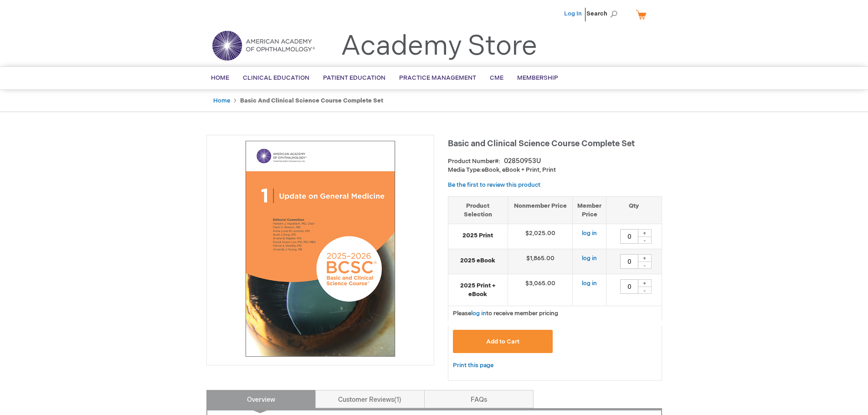 The height and width of the screenshot is (415, 868). I want to click on div: 02850953U, so click(522, 162).